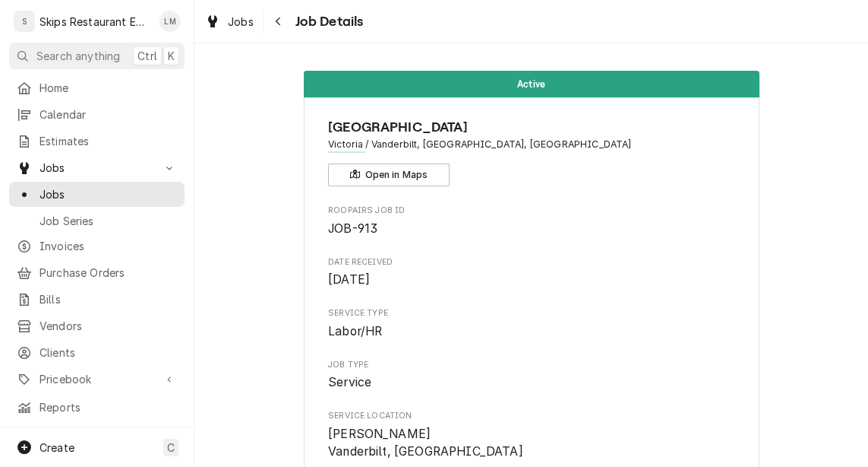  I want to click on span: Reports, so click(108, 407).